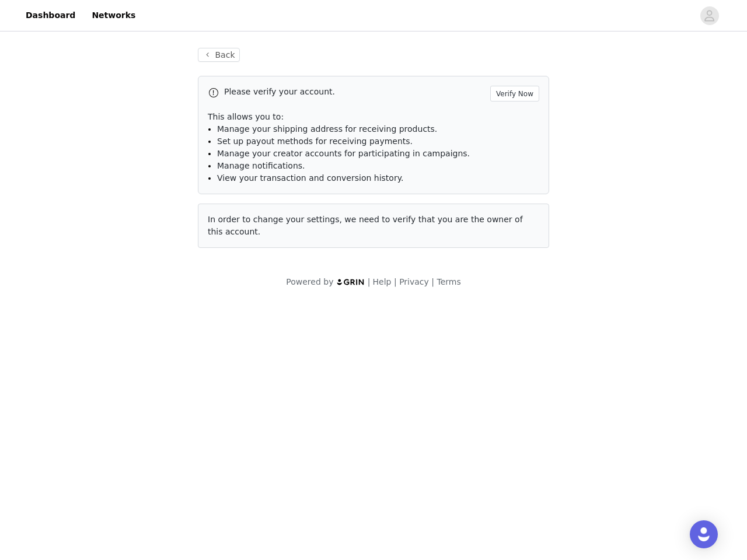 The width and height of the screenshot is (747, 560). What do you see at coordinates (261, 166) in the screenshot?
I see `span: Manage notifications.` at bounding box center [261, 166].